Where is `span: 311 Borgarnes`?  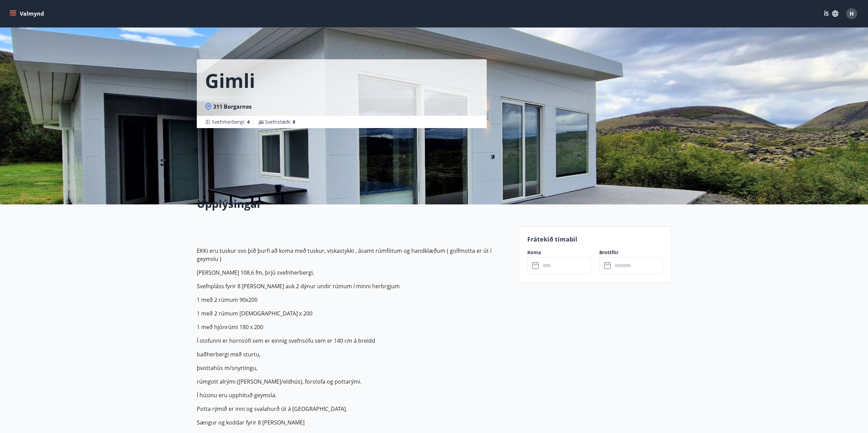
span: 311 Borgarnes is located at coordinates (232, 107).